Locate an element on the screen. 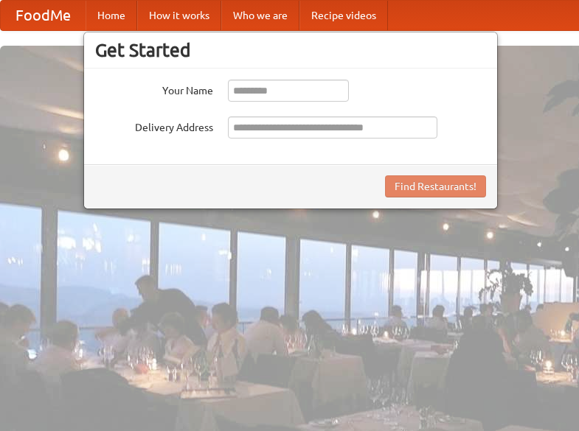 The width and height of the screenshot is (579, 431). a: Home is located at coordinates (111, 15).